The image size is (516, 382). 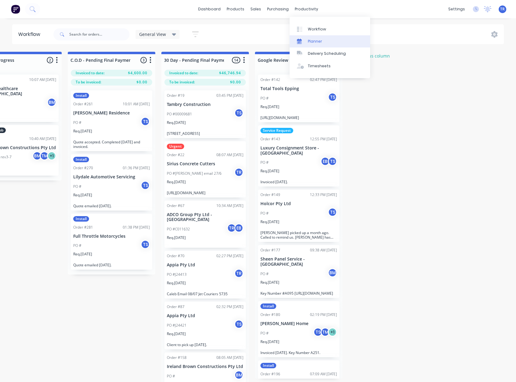 What do you see at coordinates (153, 34) in the screenshot?
I see `span: General View` at bounding box center [153, 34].